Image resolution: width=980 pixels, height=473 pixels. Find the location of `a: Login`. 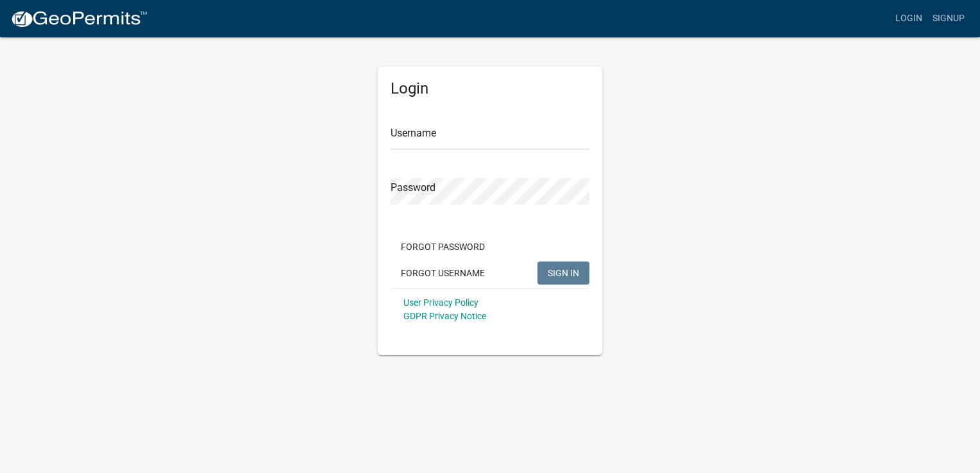

a: Login is located at coordinates (909, 19).